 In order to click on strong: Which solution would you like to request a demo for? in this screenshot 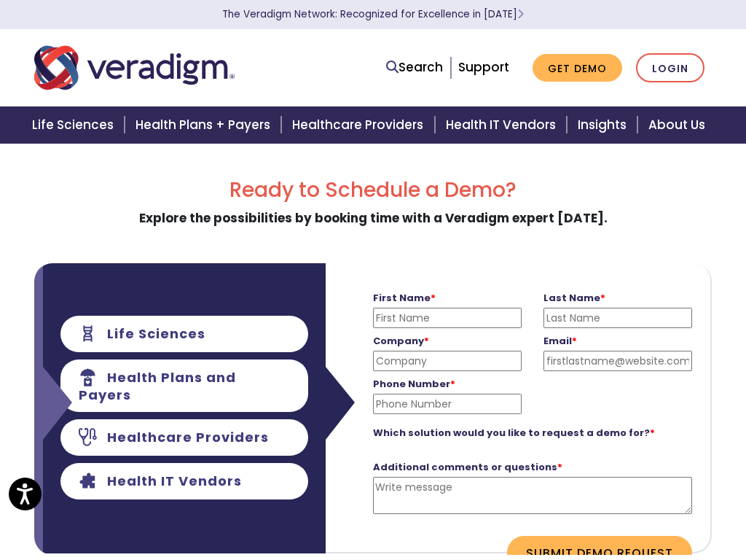, I will do `click(514, 432)`.